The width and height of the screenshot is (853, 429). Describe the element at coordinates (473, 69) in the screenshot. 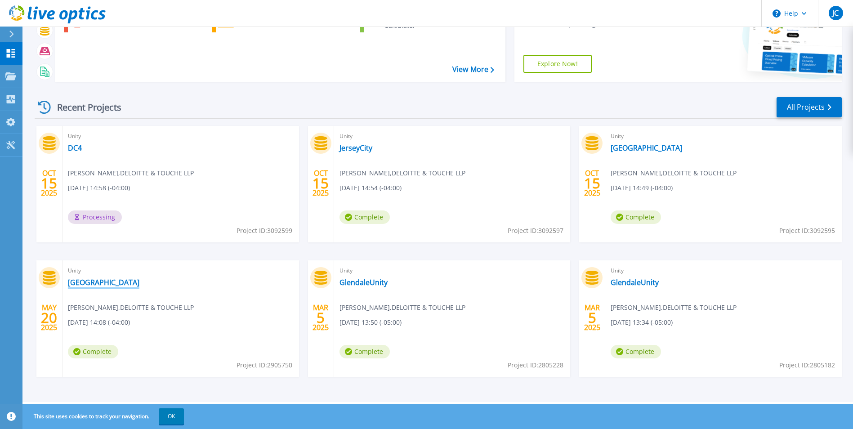

I see `a: View More` at that location.